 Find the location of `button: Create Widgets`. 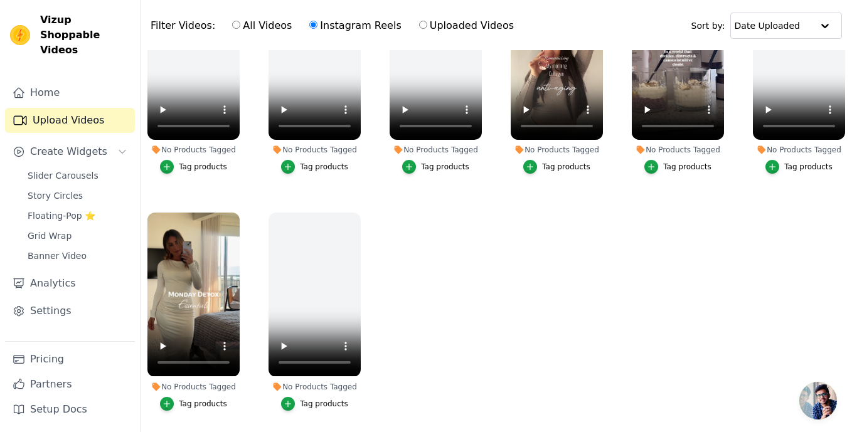

button: Create Widgets is located at coordinates (70, 152).